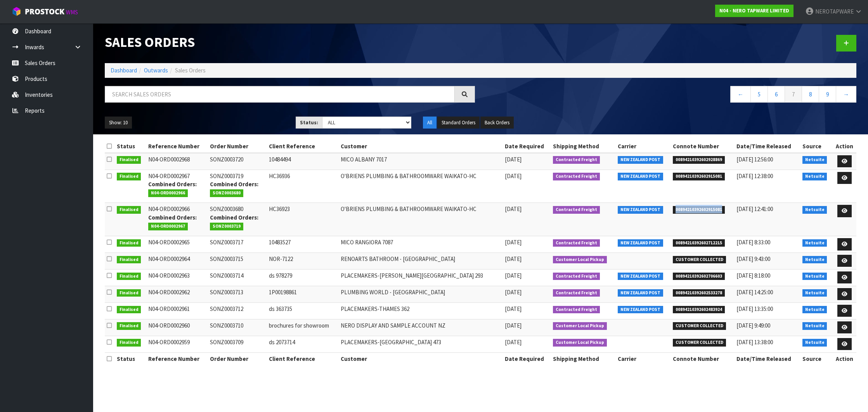 The height and width of the screenshot is (412, 868). I want to click on td: SONZ0003714, so click(237, 278).